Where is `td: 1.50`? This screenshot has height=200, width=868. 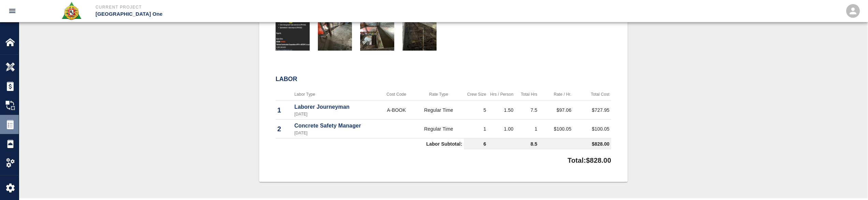 td: 1.50 is located at coordinates (501, 110).